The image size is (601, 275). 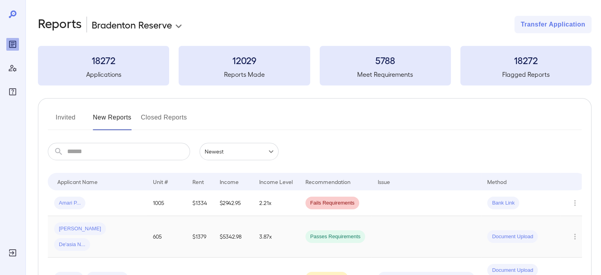 I want to click on div: Income Level, so click(x=276, y=181).